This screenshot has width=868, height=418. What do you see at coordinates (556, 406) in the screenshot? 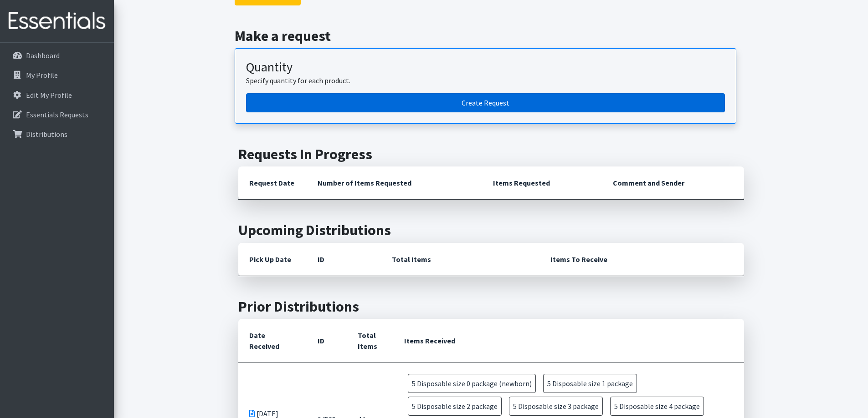
I see `span: 5 Disposable size 3 package` at bounding box center [556, 406].